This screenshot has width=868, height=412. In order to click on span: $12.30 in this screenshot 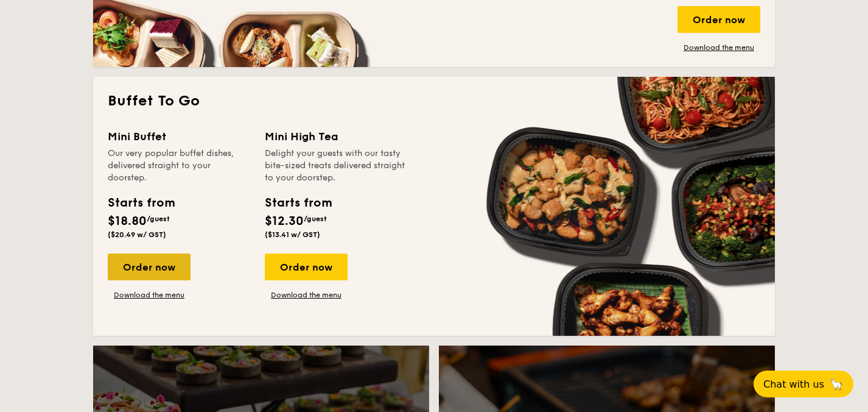, I will do `click(284, 221)`.